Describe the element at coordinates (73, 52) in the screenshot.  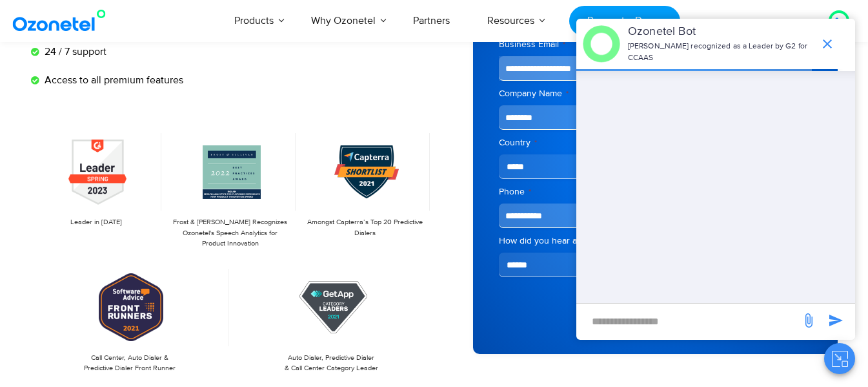
I see `span: 24 / 7 support` at that location.